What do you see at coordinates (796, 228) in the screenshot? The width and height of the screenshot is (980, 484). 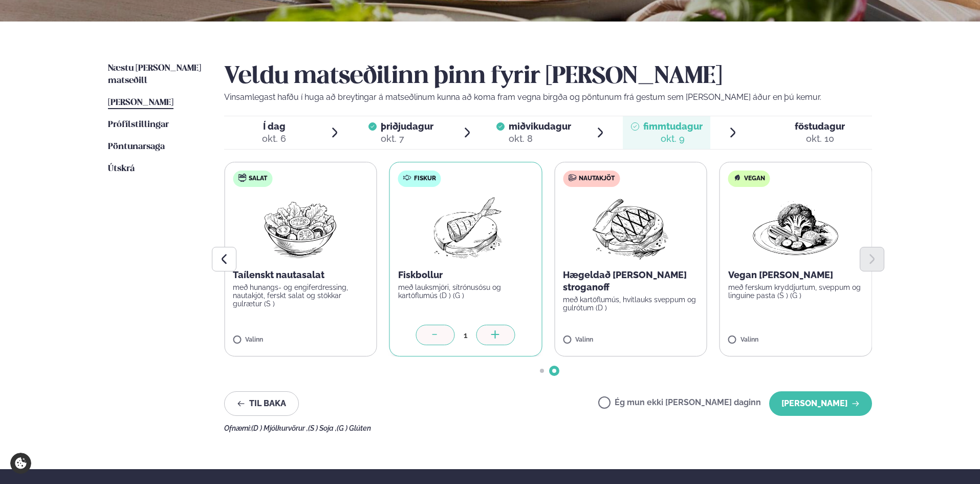 I see `img: Vegan.png` at bounding box center [796, 228].